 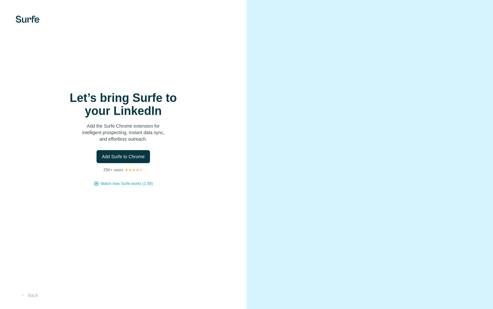 I want to click on button: Add Surfe to Chrome, so click(x=123, y=157).